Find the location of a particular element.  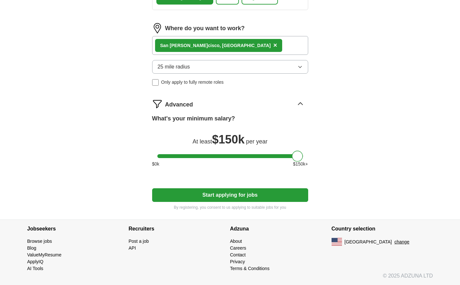

button: 25 mile radius is located at coordinates (230, 67).